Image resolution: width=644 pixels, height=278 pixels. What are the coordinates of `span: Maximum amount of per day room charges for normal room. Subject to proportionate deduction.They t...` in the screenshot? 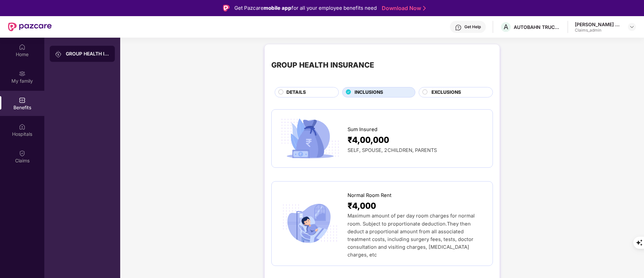 It's located at (411, 235).